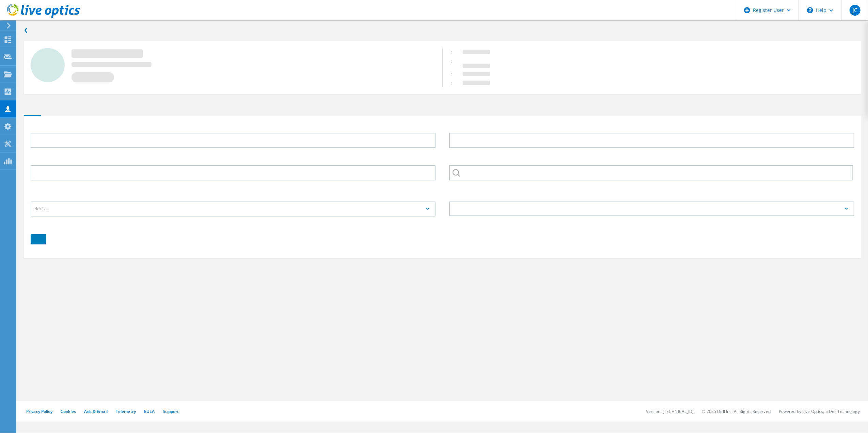 The width and height of the screenshot is (868, 433). I want to click on a: Ads & Email, so click(96, 411).